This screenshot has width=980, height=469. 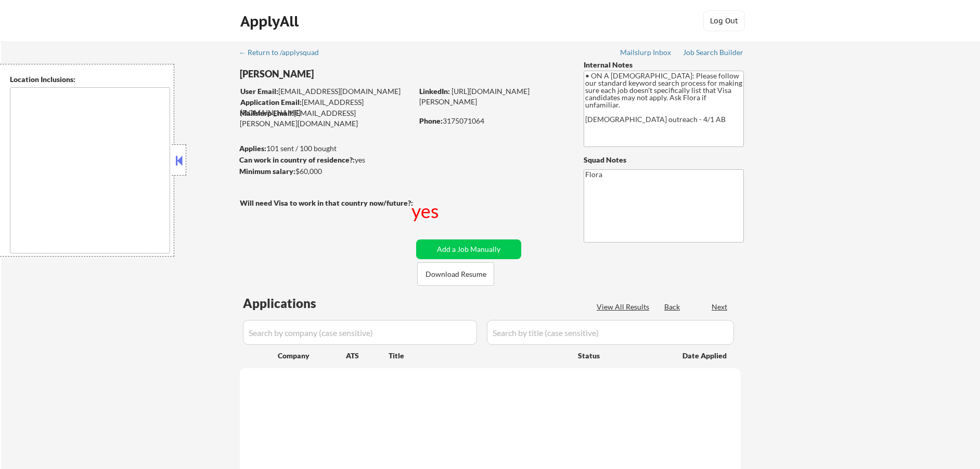 What do you see at coordinates (622, 356) in the screenshot?
I see `div: Status` at bounding box center [622, 356].